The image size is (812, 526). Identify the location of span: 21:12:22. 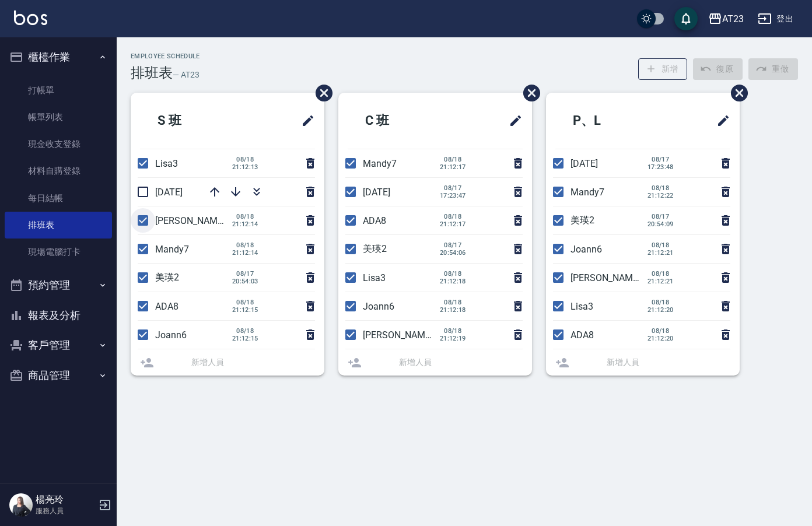
(660, 195).